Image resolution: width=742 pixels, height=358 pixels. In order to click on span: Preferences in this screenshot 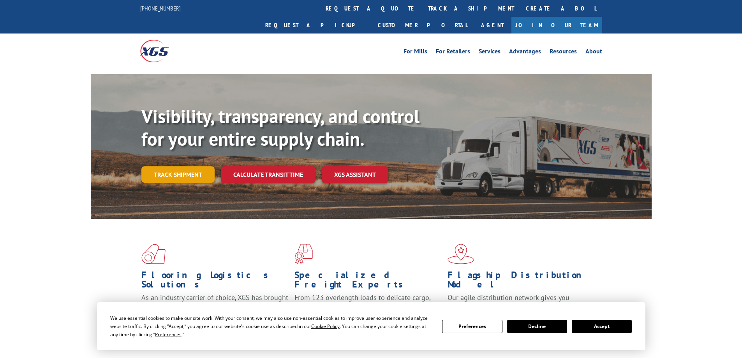, I will do `click(168, 334)`.